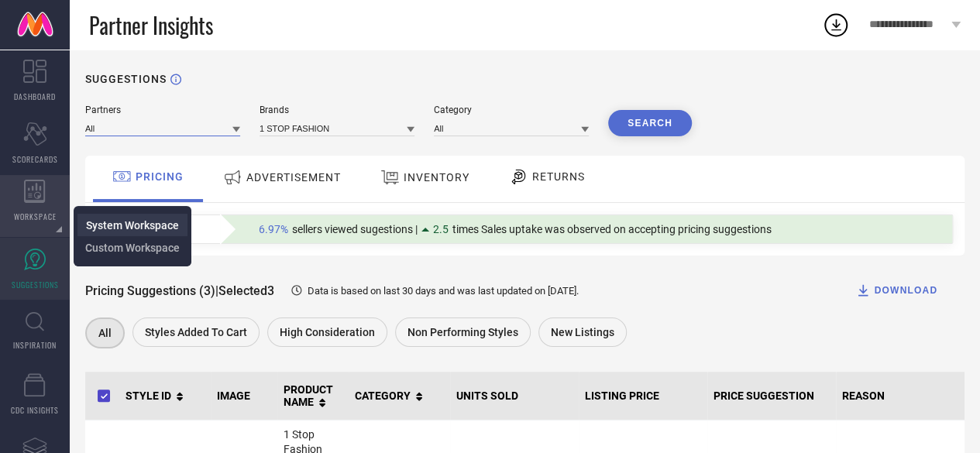 The height and width of the screenshot is (453, 980). I want to click on span: times Sales uptake was observed on accepting pricing suggestions, so click(612, 230).